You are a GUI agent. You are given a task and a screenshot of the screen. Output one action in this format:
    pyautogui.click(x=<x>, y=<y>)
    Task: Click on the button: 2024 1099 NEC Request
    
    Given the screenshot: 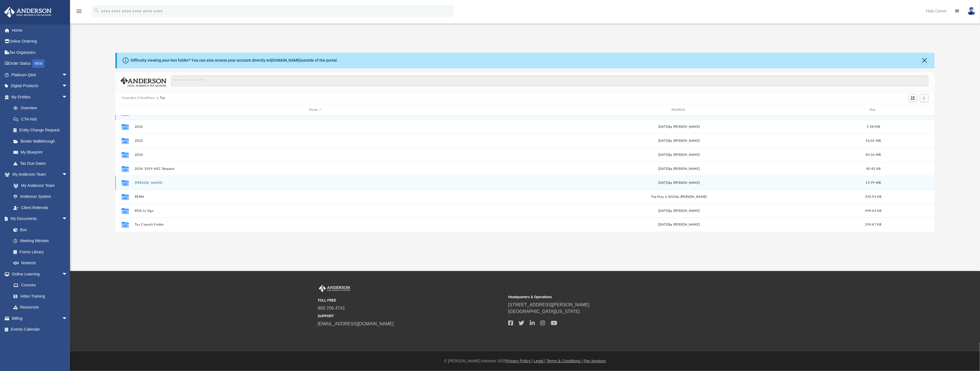 What is the action you would take?
    pyautogui.click(x=316, y=169)
    